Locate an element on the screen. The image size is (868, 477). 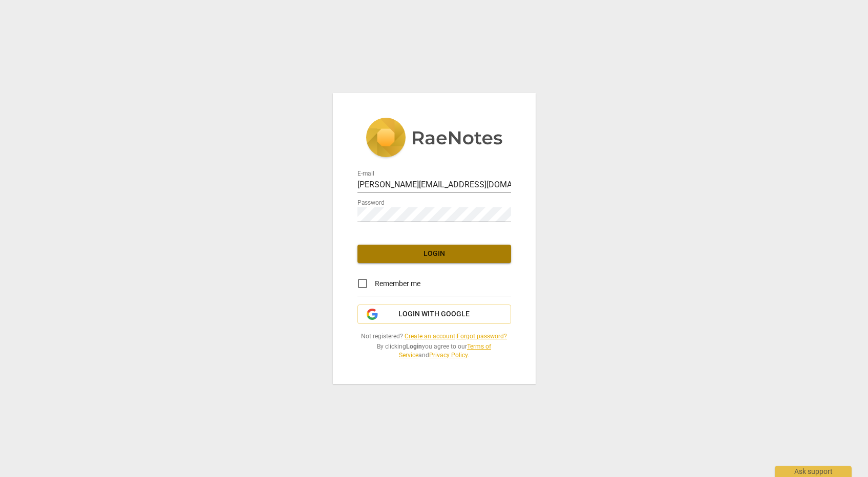
span: Login is located at coordinates (434, 254).